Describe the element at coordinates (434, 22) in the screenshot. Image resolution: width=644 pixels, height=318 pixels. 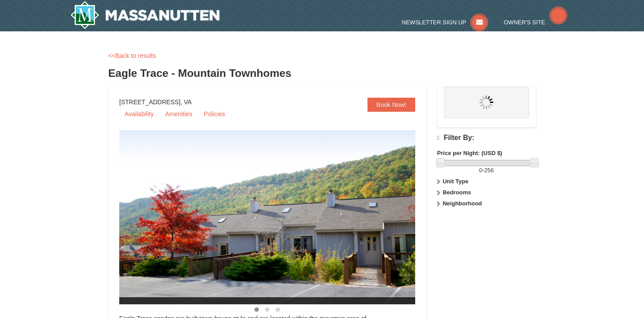
I see `span: Newsletter Sign Up` at that location.